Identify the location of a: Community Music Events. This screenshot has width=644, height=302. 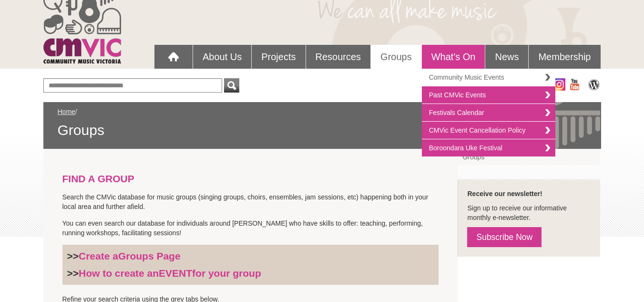
(489, 78).